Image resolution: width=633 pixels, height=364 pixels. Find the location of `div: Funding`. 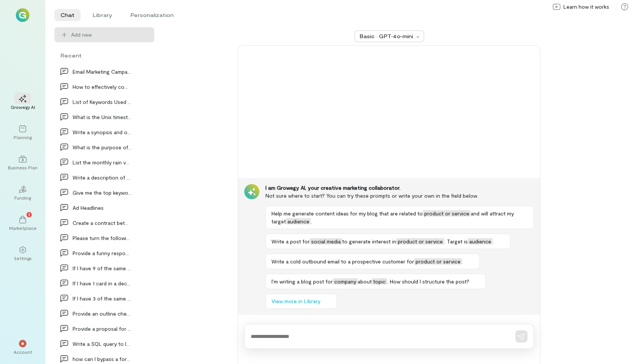

div: Funding is located at coordinates (23, 198).